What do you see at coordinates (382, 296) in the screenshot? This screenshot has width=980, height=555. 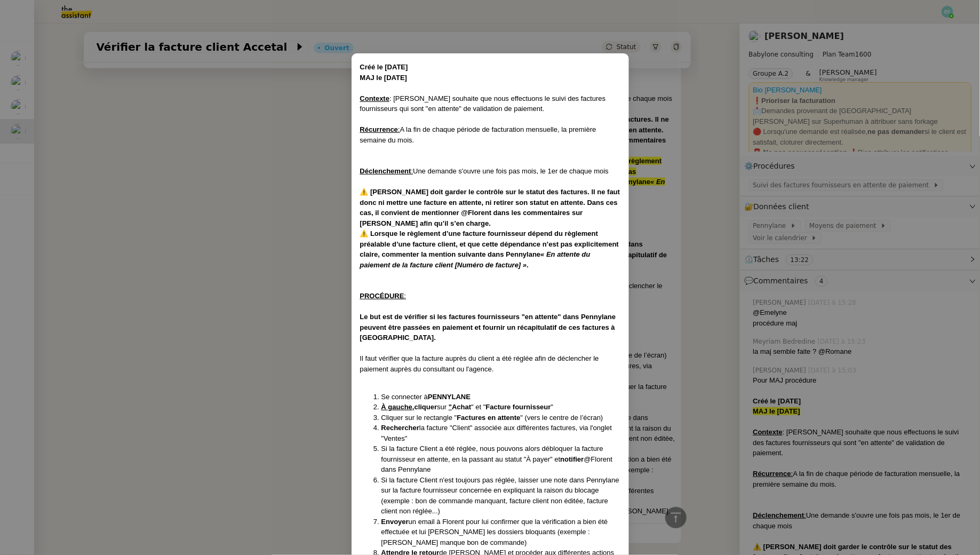 I see `u: PROCÉDURE` at bounding box center [382, 296].